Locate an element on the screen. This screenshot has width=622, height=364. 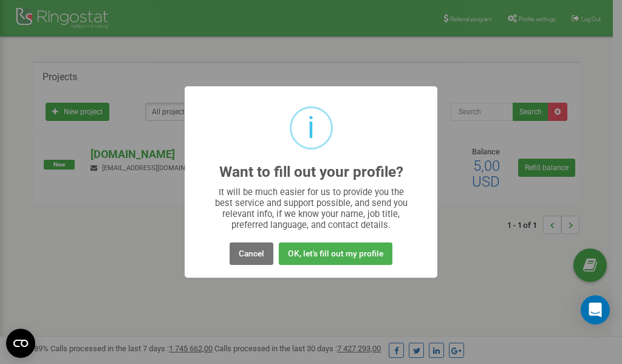
h2: Want to fill out your profile? is located at coordinates (311, 172).